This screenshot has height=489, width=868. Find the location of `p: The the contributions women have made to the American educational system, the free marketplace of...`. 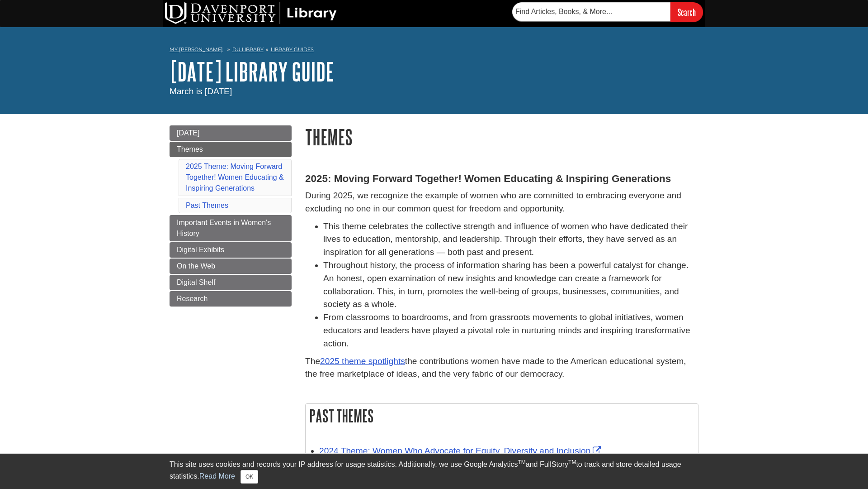

p: The the contributions women have made to the American educational system, the free marketplace of... is located at coordinates (502, 368).